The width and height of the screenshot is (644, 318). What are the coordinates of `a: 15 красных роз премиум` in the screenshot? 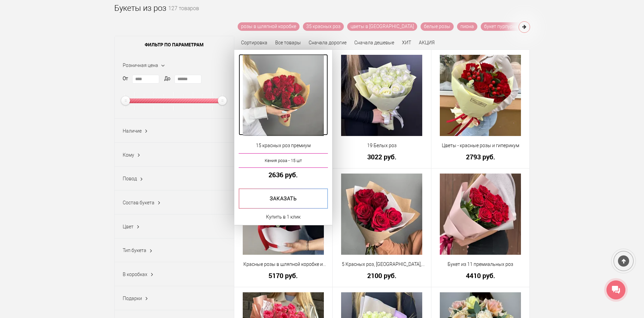 It's located at (283, 145).